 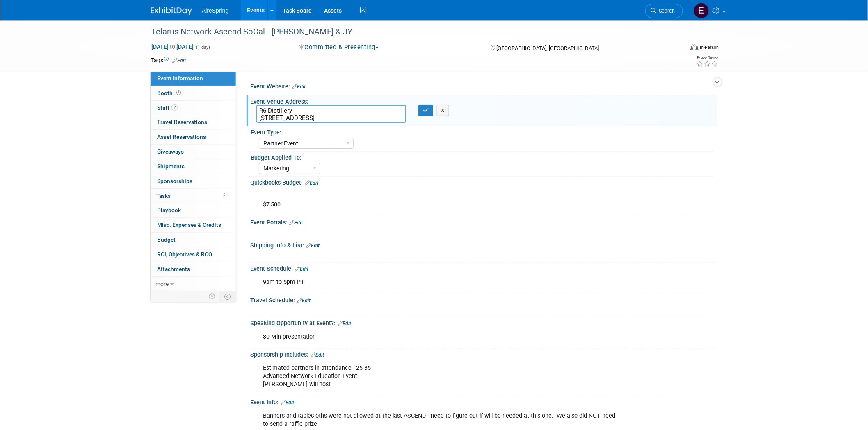 What do you see at coordinates (442, 201) in the screenshot?
I see `div: $7,500` at bounding box center [442, 201].